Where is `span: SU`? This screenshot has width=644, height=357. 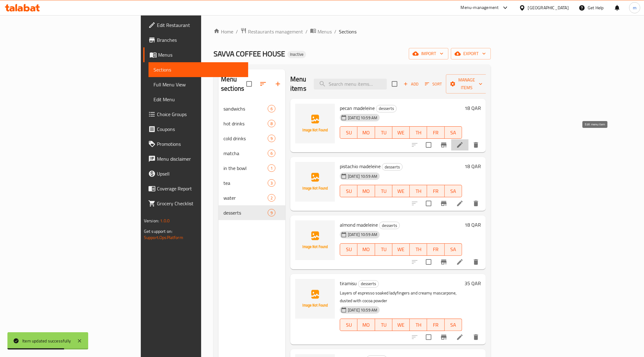 span: SU is located at coordinates (349, 249).